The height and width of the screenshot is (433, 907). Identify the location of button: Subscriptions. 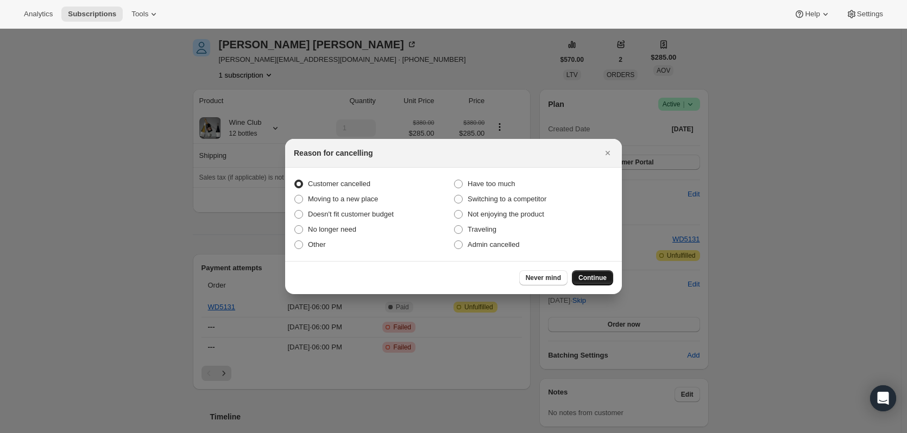
(92, 14).